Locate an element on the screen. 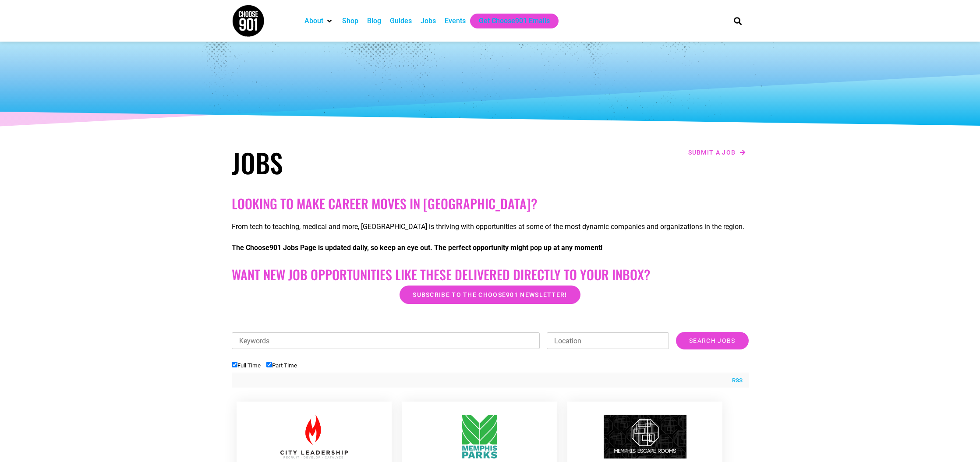 The width and height of the screenshot is (980, 462). div: Guides is located at coordinates (401, 21).